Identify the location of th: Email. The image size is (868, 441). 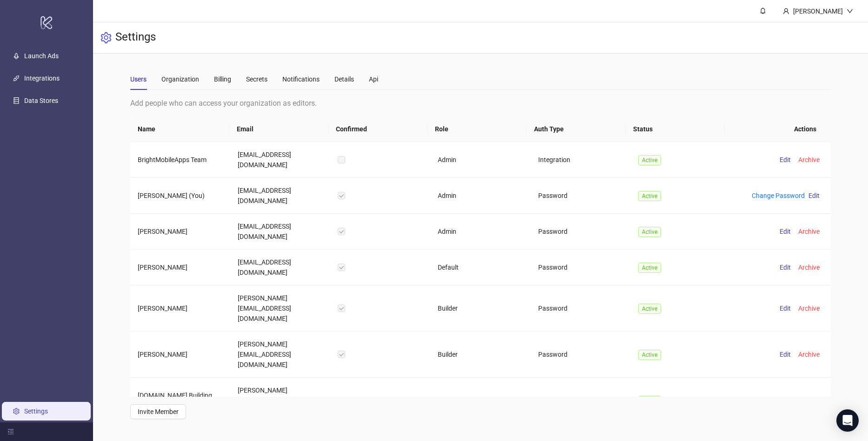
(278, 129).